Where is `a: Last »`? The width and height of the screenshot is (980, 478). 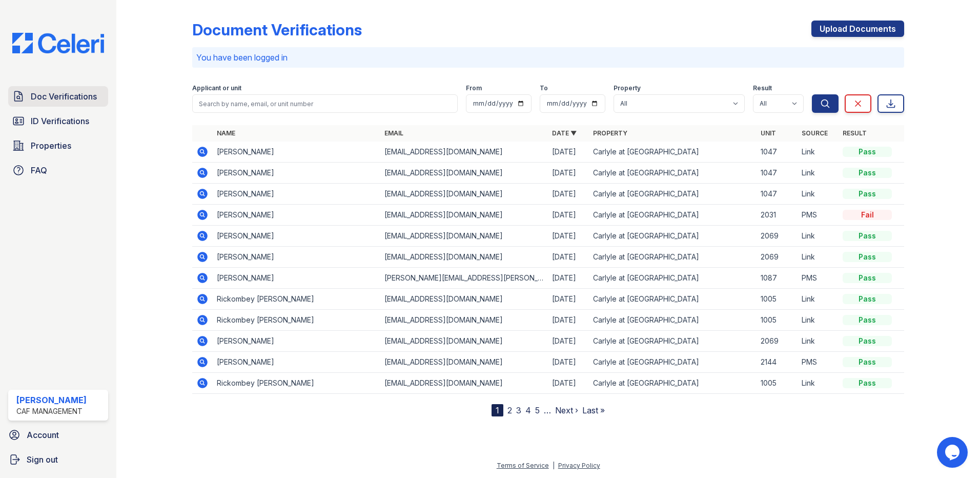 a: Last » is located at coordinates (594, 411).